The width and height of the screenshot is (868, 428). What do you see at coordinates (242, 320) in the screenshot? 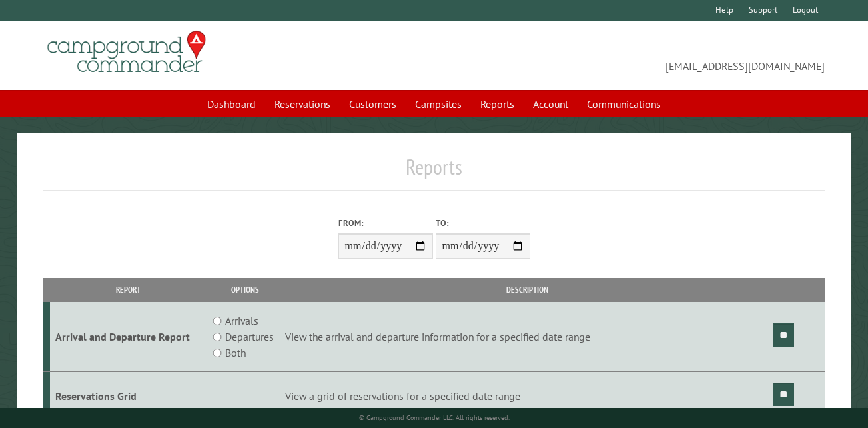
I see `label: Arrivals` at bounding box center [242, 320].